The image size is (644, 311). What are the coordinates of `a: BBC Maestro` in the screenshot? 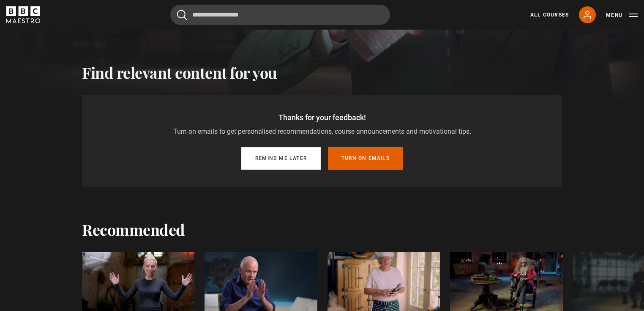 It's located at (23, 15).